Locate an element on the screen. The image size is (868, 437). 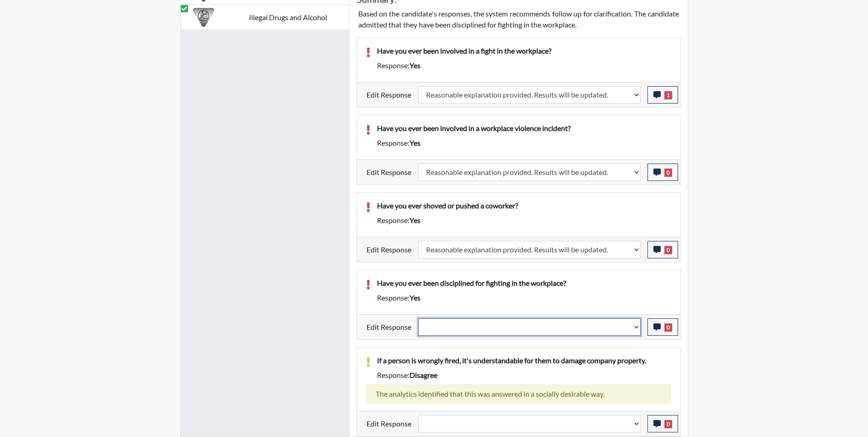
div: The analytics identified that this was answered in a socially desirable way. is located at coordinates (519, 394).